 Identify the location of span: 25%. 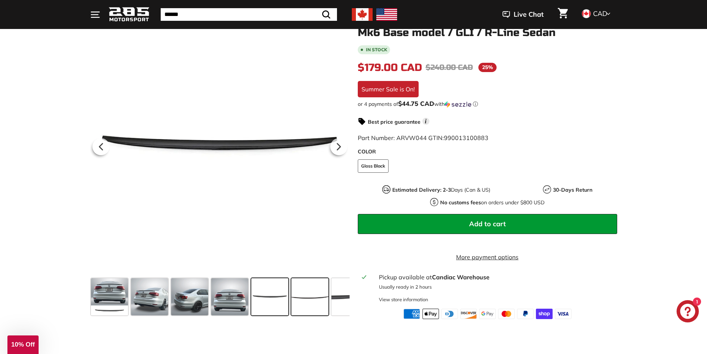
(487, 67).